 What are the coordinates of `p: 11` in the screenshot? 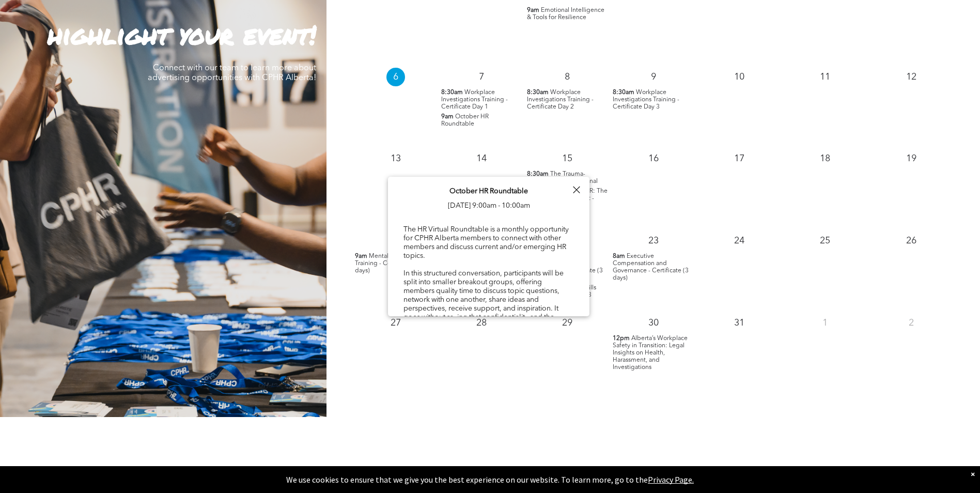 It's located at (825, 77).